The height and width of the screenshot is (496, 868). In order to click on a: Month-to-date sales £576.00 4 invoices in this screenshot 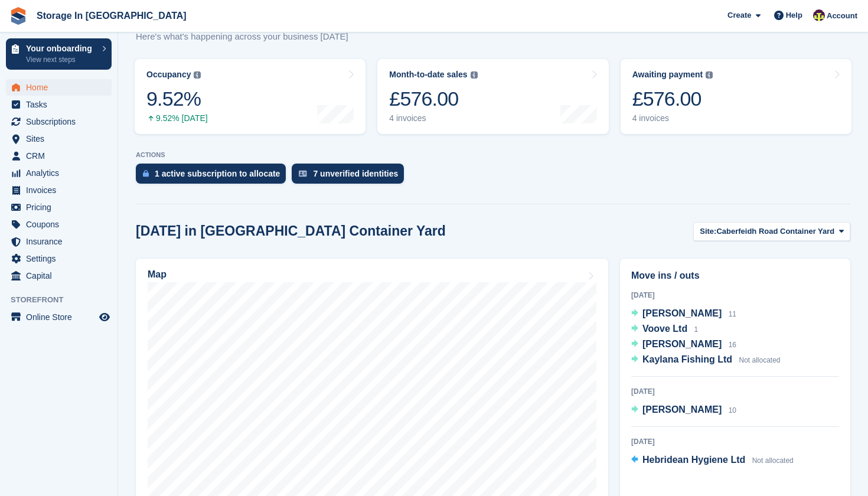, I will do `click(493, 97)`.